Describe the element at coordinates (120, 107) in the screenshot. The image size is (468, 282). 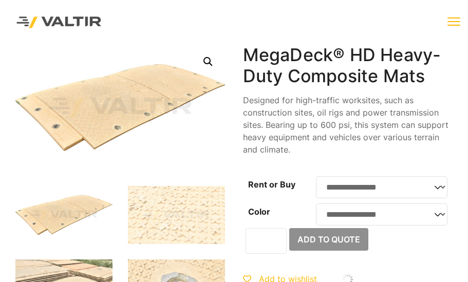
I see `img: MegaDeck_3Q` at that location.